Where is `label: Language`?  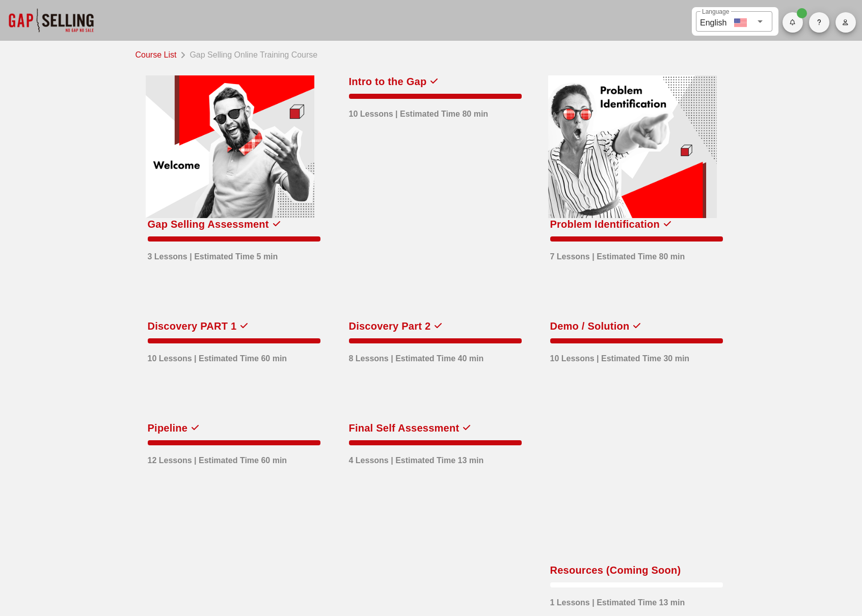 label: Language is located at coordinates (715, 12).